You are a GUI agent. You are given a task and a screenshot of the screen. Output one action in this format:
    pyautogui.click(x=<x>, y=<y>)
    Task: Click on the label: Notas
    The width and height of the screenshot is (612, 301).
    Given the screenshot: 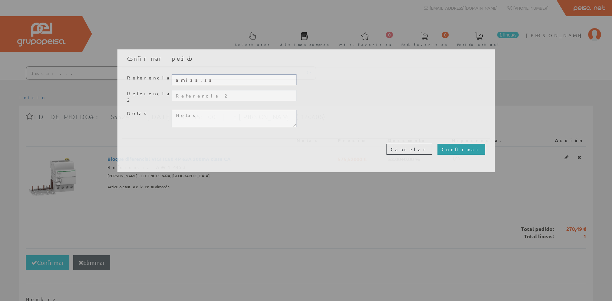 What is the action you would take?
    pyautogui.click(x=145, y=113)
    